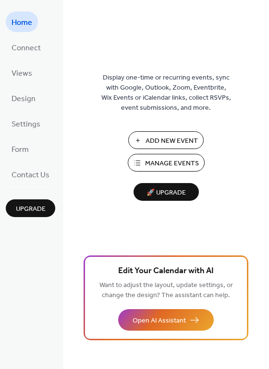  What do you see at coordinates (26, 47) in the screenshot?
I see `a: Connect` at bounding box center [26, 47].